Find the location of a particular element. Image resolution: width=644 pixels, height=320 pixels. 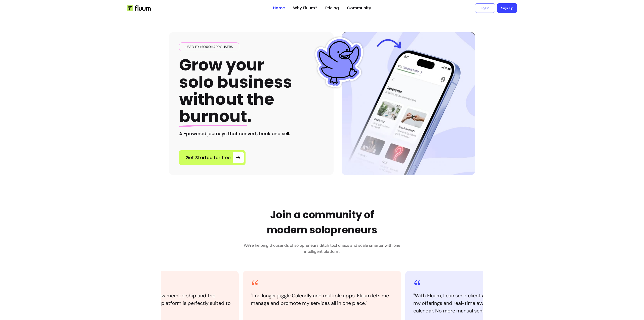

h2: AI-powered journeys that convert, book and sell. is located at coordinates (252, 134).